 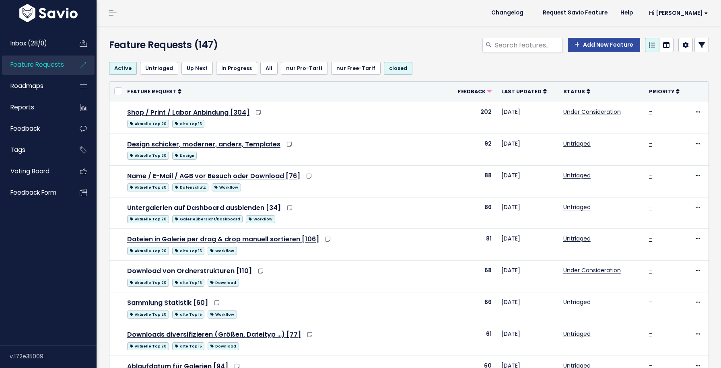 What do you see at coordinates (34, 129) in the screenshot?
I see `a: Feedback` at bounding box center [34, 129].